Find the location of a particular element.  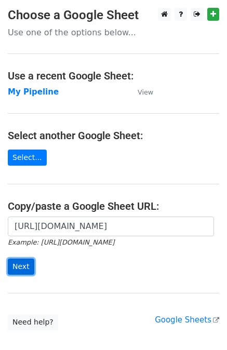

small: View is located at coordinates (145, 92).